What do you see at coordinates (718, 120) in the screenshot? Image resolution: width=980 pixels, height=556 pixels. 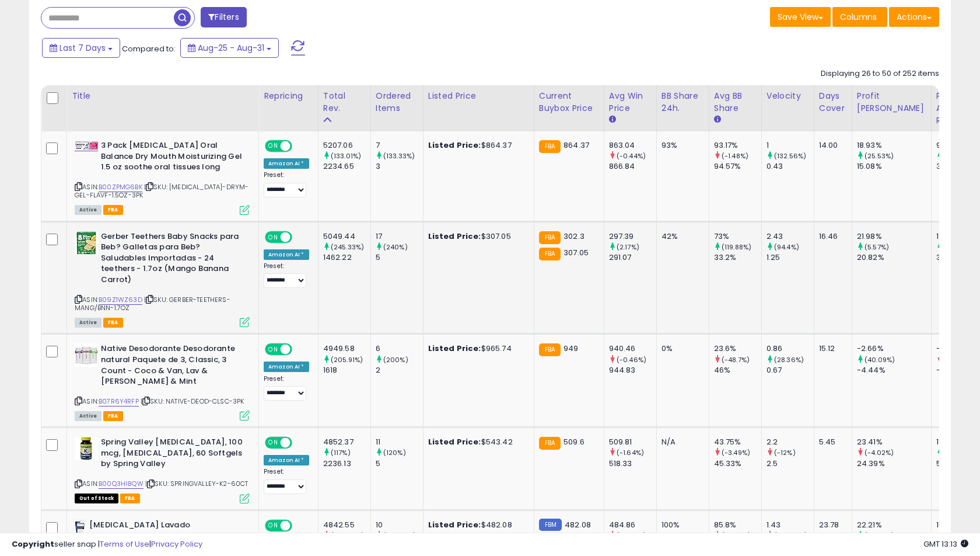 I see `small: Avg BB Share.` at bounding box center [718, 120].